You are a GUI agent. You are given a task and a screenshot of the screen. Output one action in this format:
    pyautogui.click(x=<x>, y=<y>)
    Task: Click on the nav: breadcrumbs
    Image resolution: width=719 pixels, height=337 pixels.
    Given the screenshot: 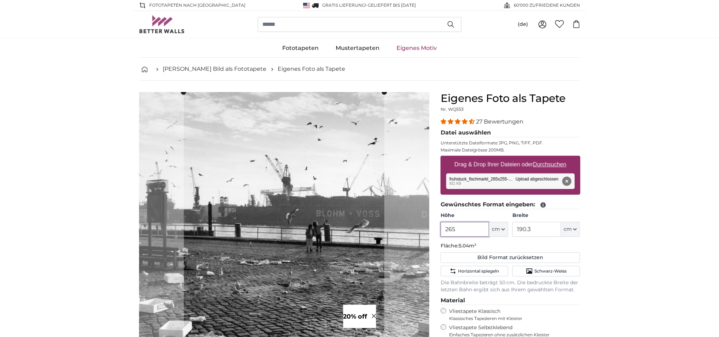 What is the action you would take?
    pyautogui.click(x=360, y=69)
    